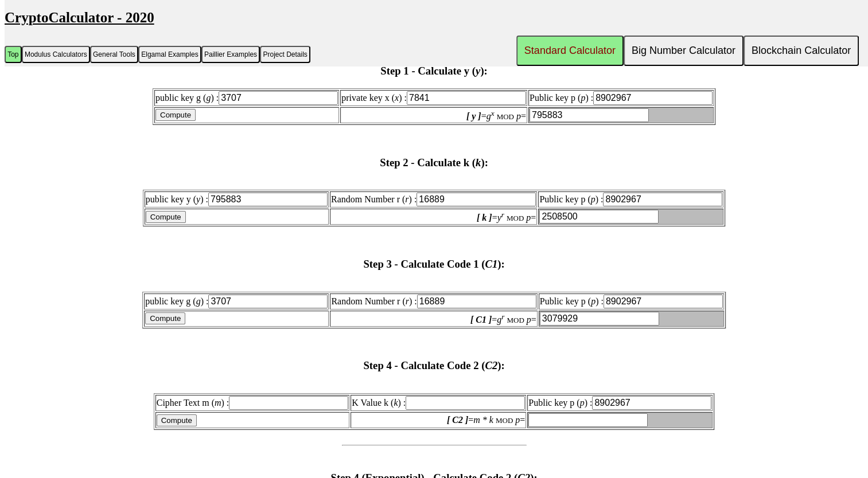 The width and height of the screenshot is (868, 478). Describe the element at coordinates (218, 402) in the screenshot. I see `i: m` at that location.